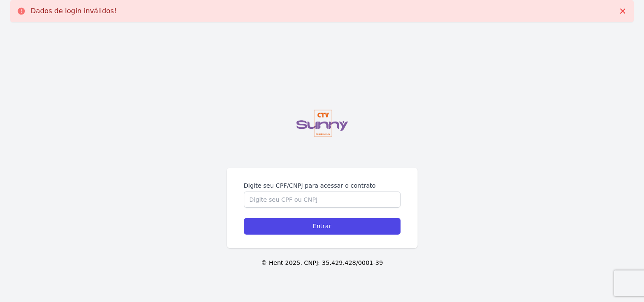 Image resolution: width=644 pixels, height=302 pixels. Describe the element at coordinates (322, 226) in the screenshot. I see `input: Entrar` at that location.